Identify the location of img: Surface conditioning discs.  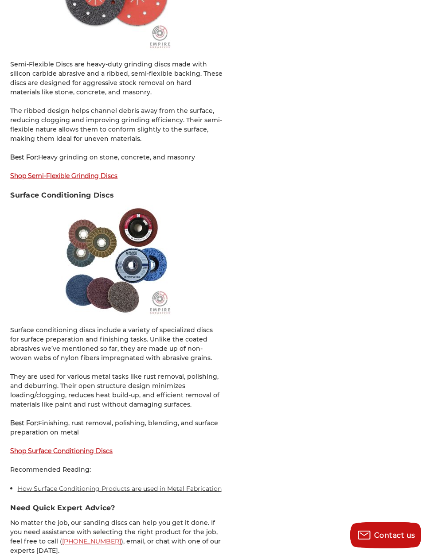
(117, 261).